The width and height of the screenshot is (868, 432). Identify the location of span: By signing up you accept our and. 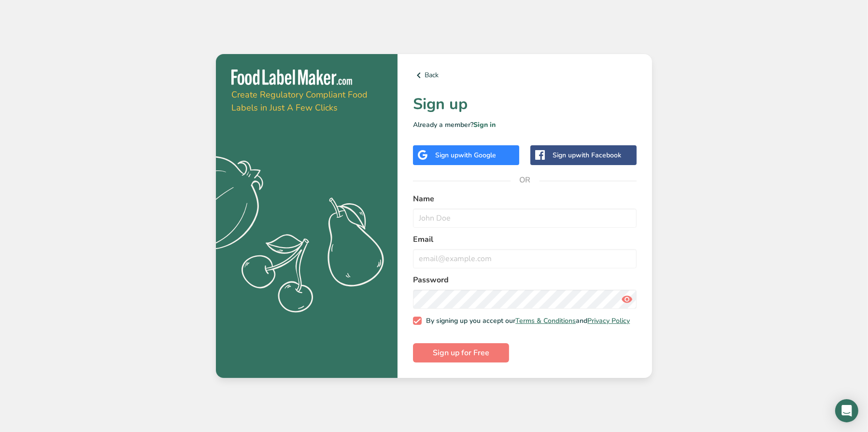
(526, 321).